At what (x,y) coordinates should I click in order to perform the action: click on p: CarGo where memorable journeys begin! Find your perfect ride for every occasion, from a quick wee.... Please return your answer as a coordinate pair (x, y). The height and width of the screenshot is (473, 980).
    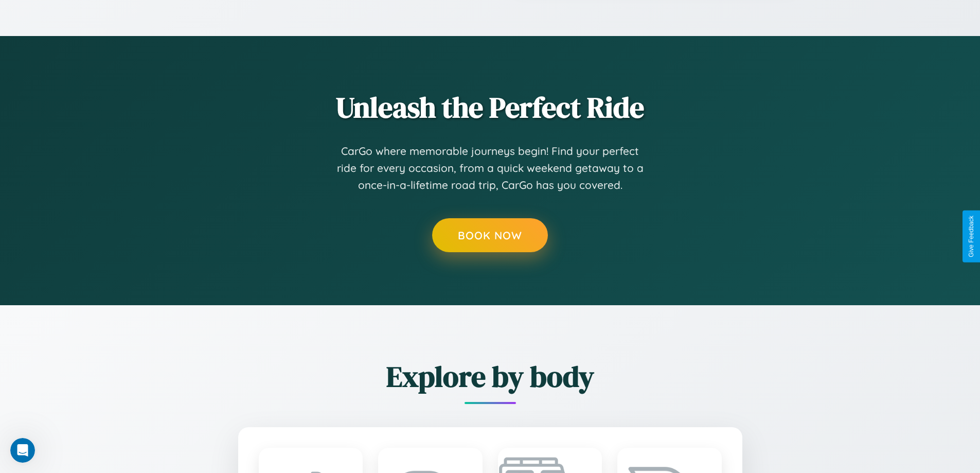
    Looking at the image, I should click on (490, 169).